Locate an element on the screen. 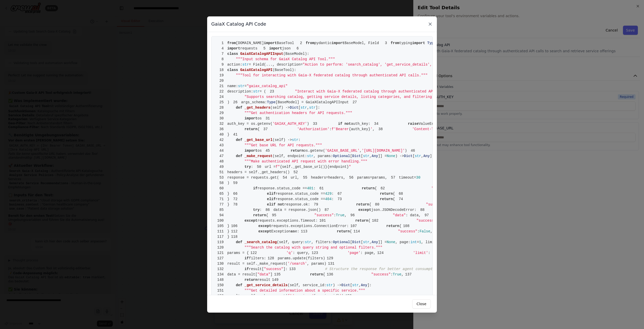 This screenshot has width=644, height=329. span: _make_request is located at coordinates (258, 156).